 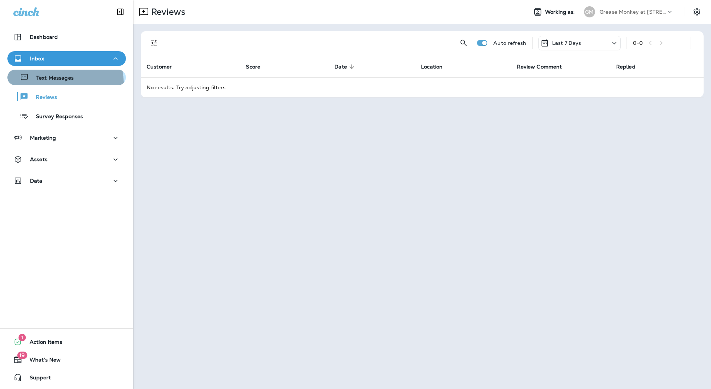 What do you see at coordinates (44, 37) in the screenshot?
I see `p: Dashboard` at bounding box center [44, 37].